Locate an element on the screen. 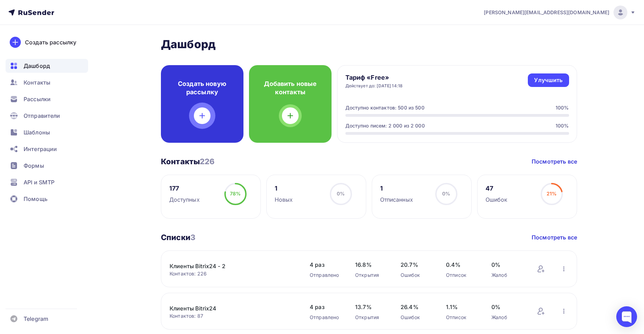  span: 13.7% is located at coordinates (371, 307).